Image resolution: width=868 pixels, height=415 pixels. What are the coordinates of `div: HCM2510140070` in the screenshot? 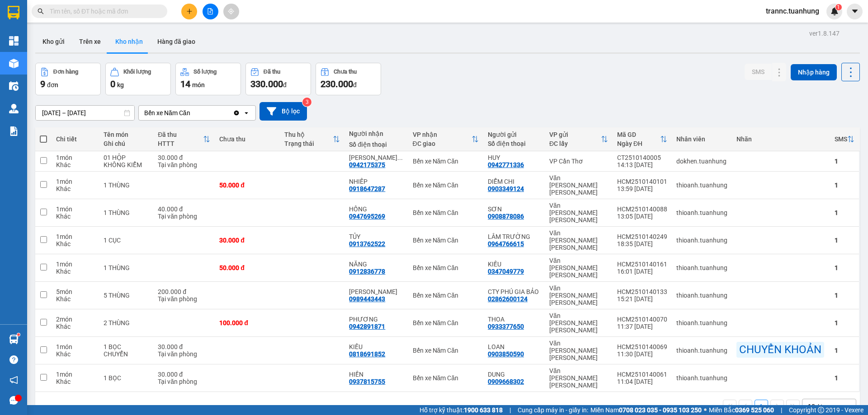 It's located at (642, 319).